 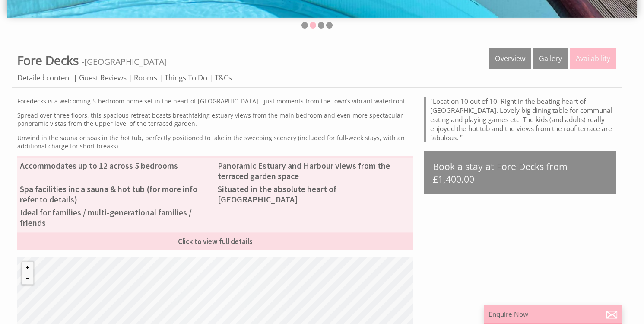 I want to click on li: Panoramic Estuary and Harbour views from the terraced garden space, so click(x=314, y=171).